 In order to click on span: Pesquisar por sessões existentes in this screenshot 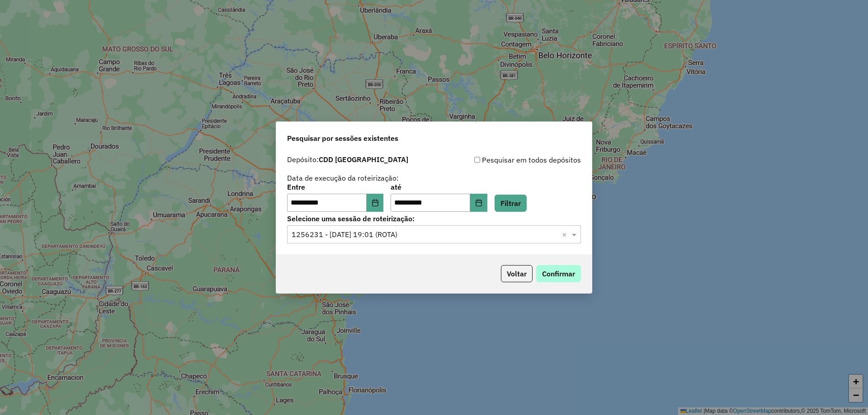, I will do `click(342, 138)`.